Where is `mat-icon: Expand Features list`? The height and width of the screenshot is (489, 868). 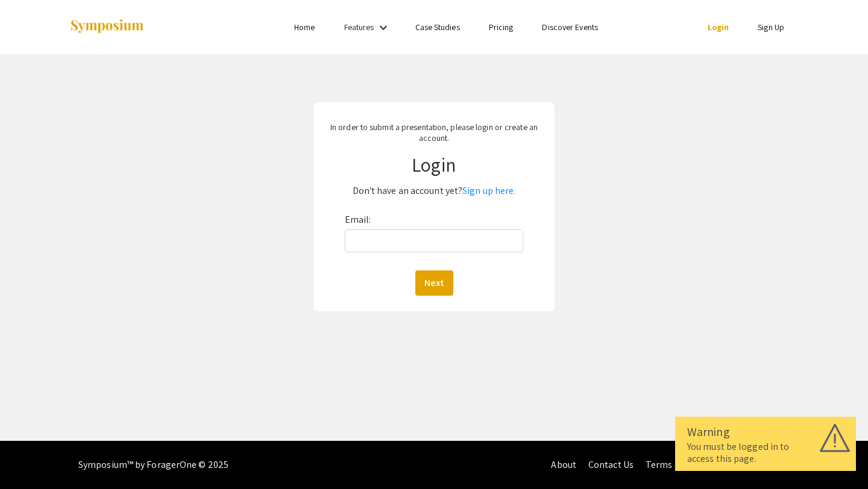
mat-icon: Expand Features list is located at coordinates (384, 28).